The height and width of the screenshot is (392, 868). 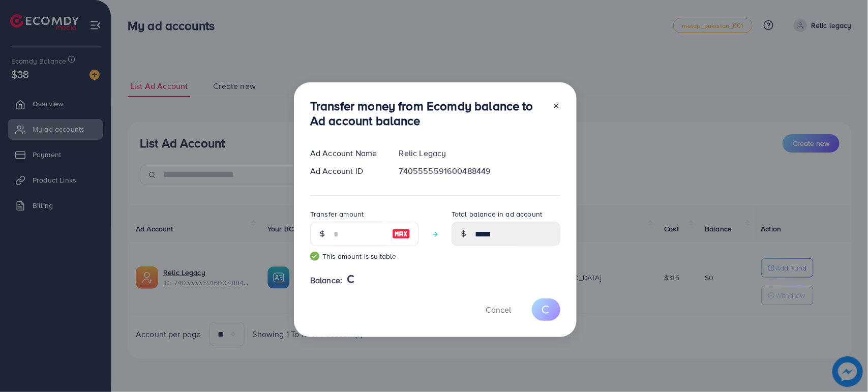 What do you see at coordinates (314, 256) in the screenshot?
I see `img: guide` at bounding box center [314, 256].